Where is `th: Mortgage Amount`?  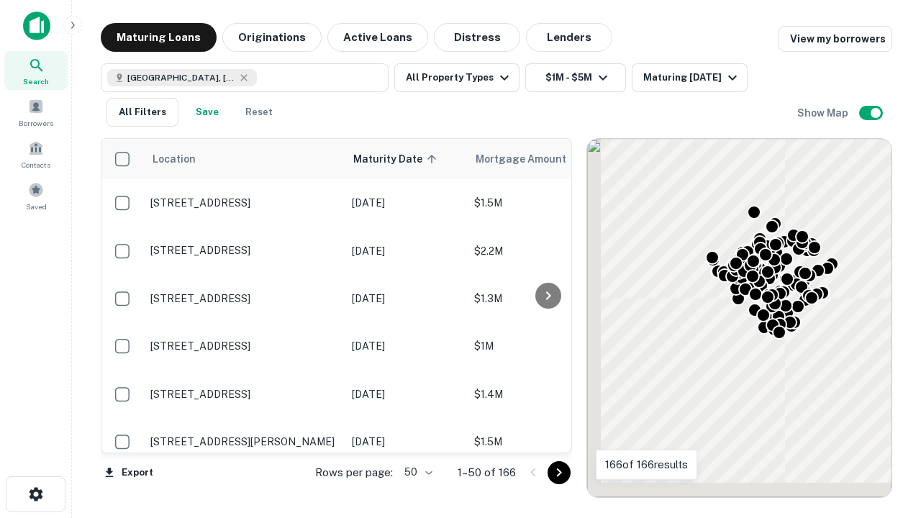
th: Mortgage Amount is located at coordinates (546, 159).